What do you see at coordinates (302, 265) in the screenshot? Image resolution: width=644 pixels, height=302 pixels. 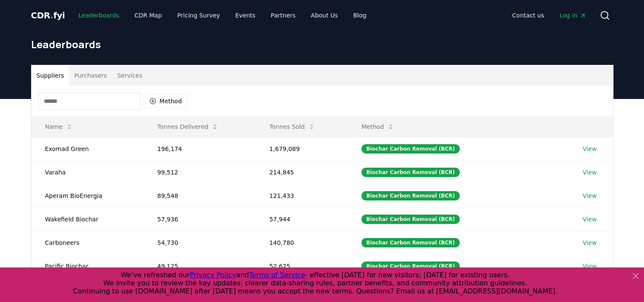 I see `td: 52,625` at bounding box center [302, 265].